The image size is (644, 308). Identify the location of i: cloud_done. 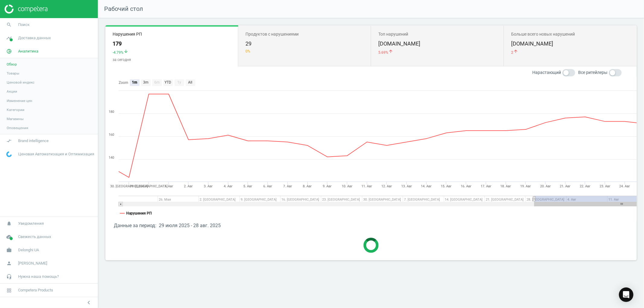
(9, 237).